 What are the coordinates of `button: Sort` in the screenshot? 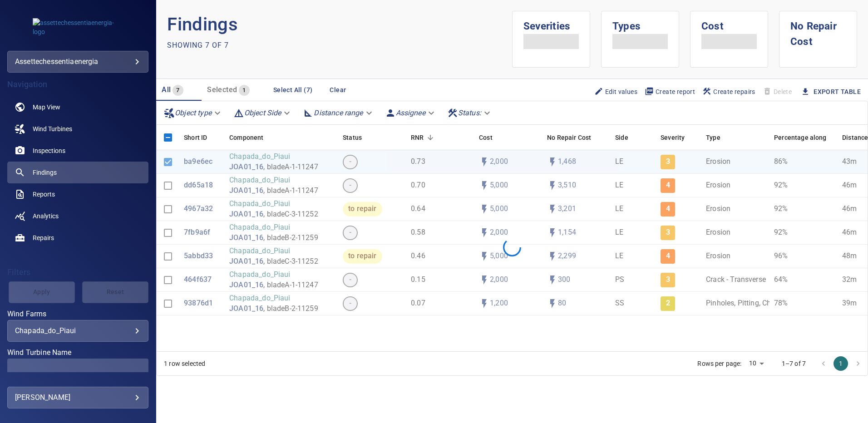 It's located at (431, 137).